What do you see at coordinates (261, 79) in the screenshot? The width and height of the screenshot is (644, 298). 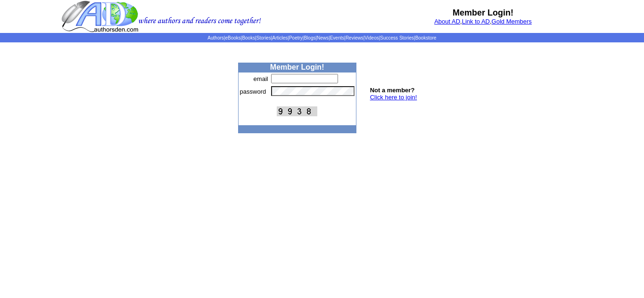 I see `font: email` at bounding box center [261, 79].